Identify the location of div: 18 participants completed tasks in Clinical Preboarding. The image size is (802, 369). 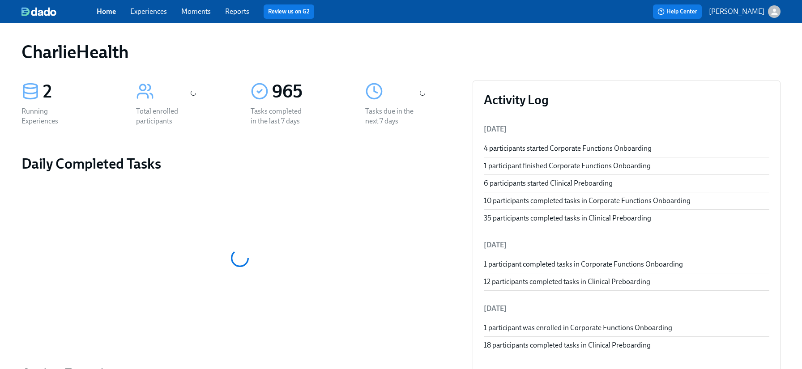
(627, 346).